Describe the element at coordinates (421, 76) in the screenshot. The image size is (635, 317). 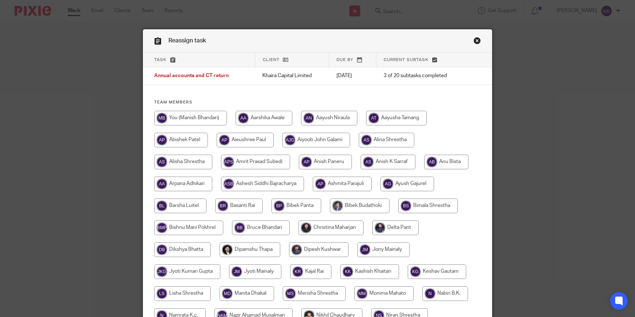
I see `td: 3 of 20 subtasks completed` at that location.